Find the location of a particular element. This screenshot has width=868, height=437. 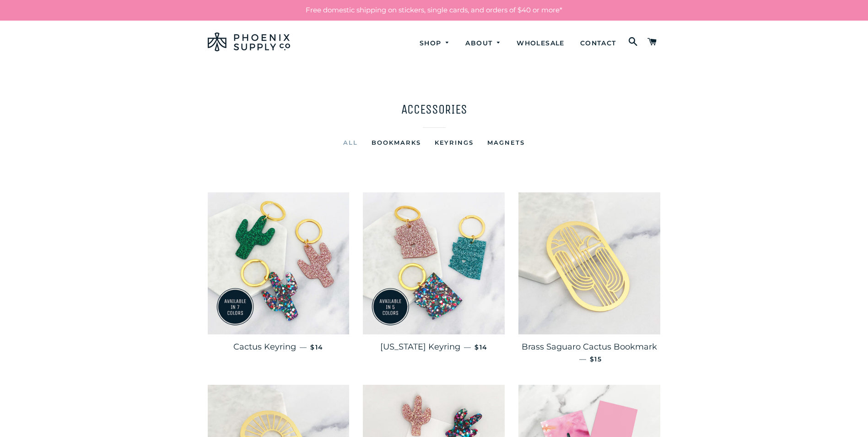

img: Phoenix Supply Co. is located at coordinates (249, 42).